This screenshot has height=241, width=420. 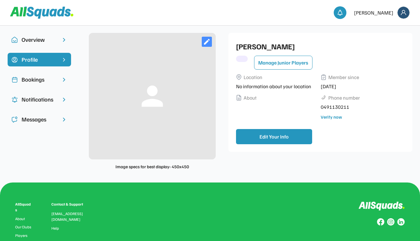 I want to click on button: person, so click(x=152, y=96).